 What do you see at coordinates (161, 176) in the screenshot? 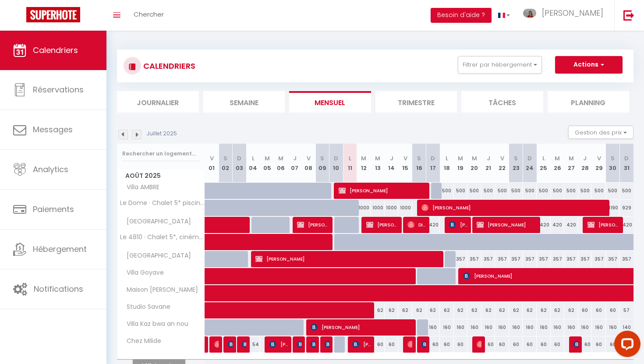
I see `span: Août 2025` at bounding box center [161, 176].